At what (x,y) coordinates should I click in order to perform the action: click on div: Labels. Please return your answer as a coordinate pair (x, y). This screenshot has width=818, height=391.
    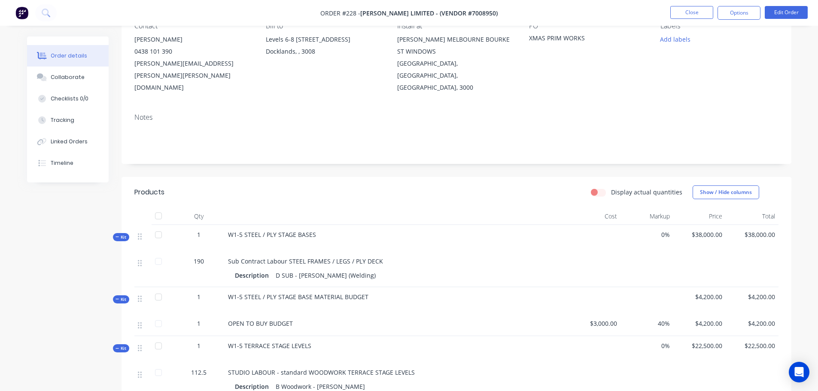
    Looking at the image, I should click on (719, 26).